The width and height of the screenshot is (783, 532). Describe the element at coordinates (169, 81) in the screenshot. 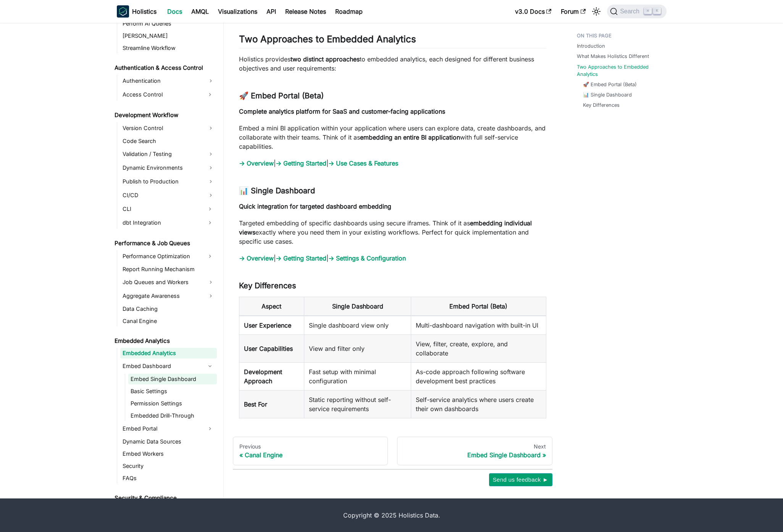

I see `a: Authentication` at that location.